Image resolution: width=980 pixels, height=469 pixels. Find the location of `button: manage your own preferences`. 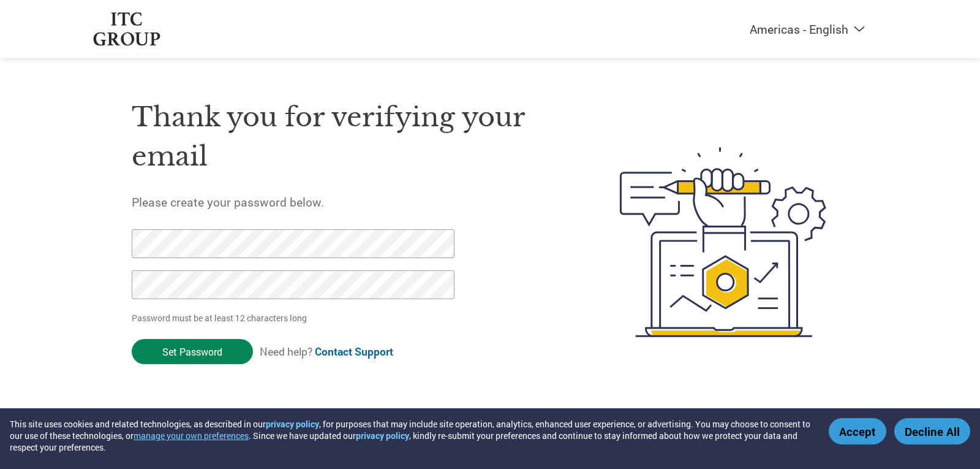

button: manage your own preferences is located at coordinates (191, 435).